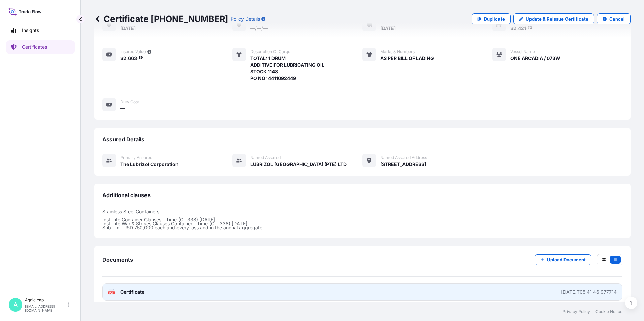  I want to click on span: Named Assured Address, so click(403, 158).